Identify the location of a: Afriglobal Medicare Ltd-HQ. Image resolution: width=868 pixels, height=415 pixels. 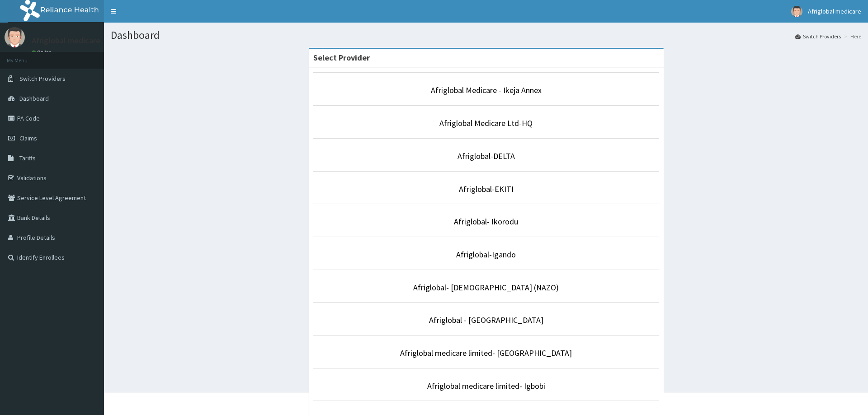
(486, 123).